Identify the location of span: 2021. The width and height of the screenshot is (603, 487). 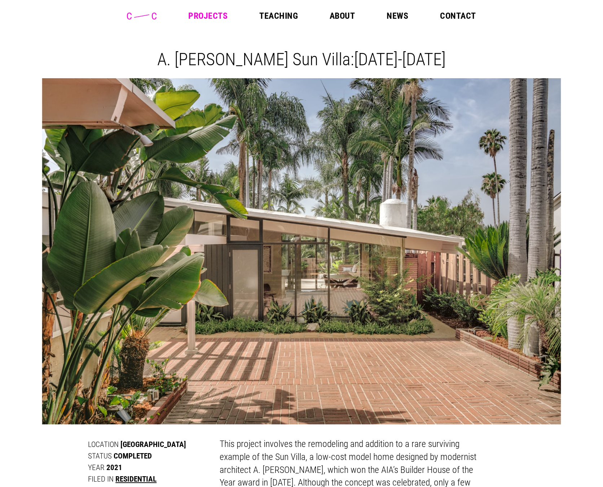
(114, 467).